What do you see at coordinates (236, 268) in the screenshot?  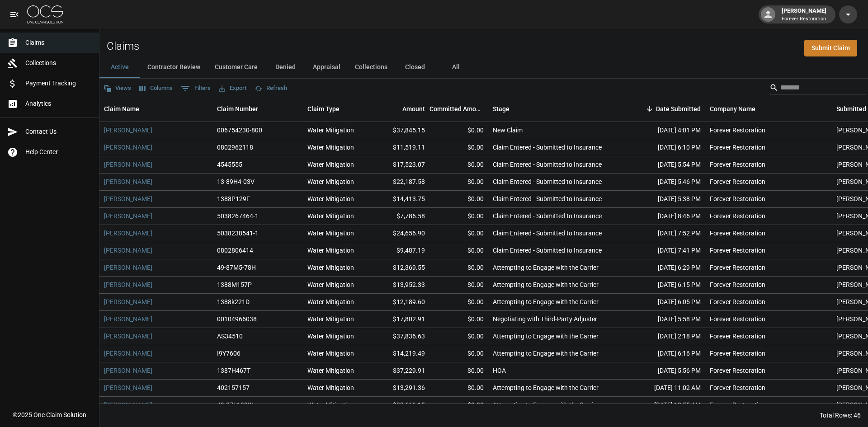 I see `div: 49-87M5-78H` at bounding box center [236, 268].